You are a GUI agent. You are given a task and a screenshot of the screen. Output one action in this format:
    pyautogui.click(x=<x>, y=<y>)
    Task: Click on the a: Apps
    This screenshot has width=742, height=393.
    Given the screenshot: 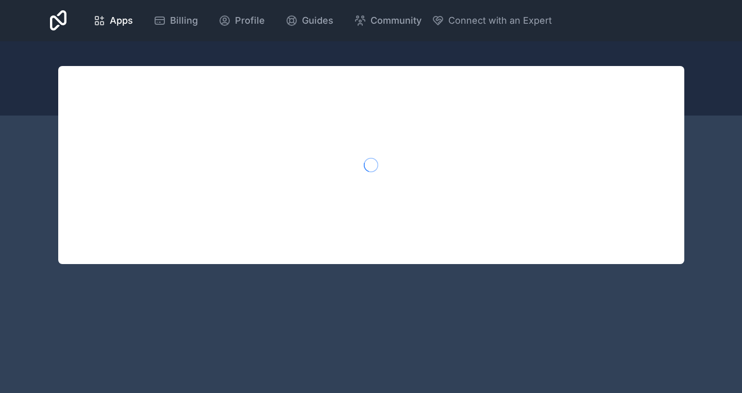 What is the action you would take?
    pyautogui.click(x=113, y=21)
    